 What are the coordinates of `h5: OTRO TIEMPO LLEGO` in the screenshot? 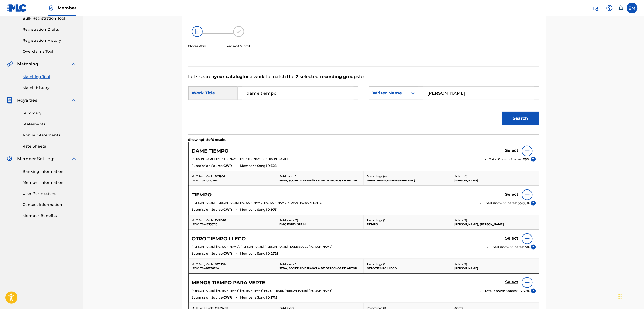 It's located at (219, 239).